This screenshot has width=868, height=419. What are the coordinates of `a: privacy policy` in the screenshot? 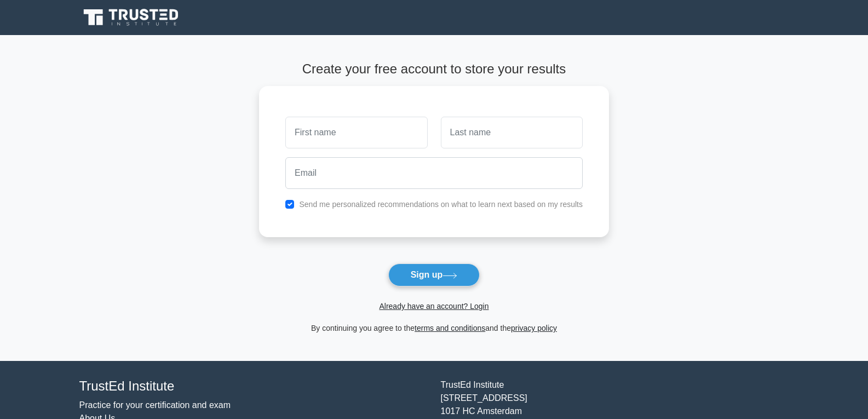 It's located at (534, 328).